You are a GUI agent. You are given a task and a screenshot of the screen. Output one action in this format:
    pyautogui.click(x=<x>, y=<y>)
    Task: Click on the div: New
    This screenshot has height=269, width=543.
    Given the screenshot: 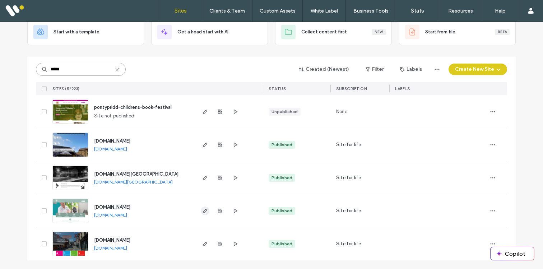 What is the action you would take?
    pyautogui.click(x=378, y=32)
    